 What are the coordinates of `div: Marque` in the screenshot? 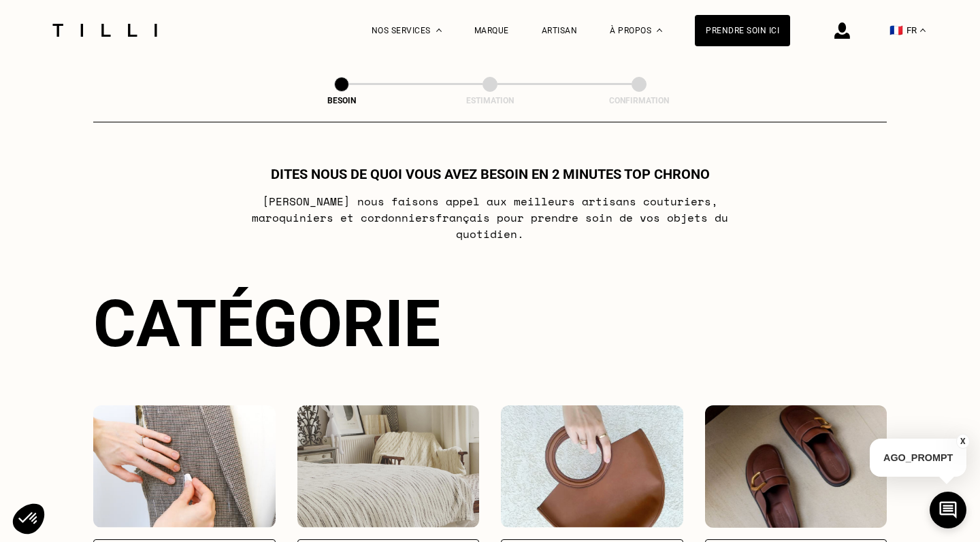 It's located at (491, 30).